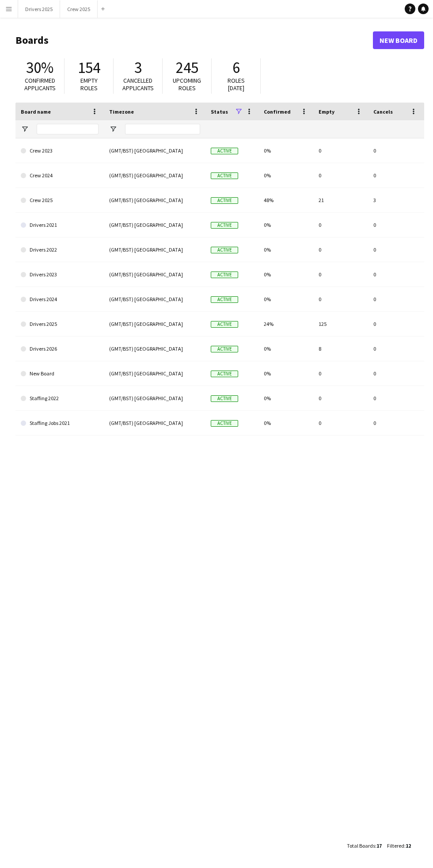 The height and width of the screenshot is (868, 433). Describe the element at coordinates (89, 68) in the screenshot. I see `span: 154` at that location.